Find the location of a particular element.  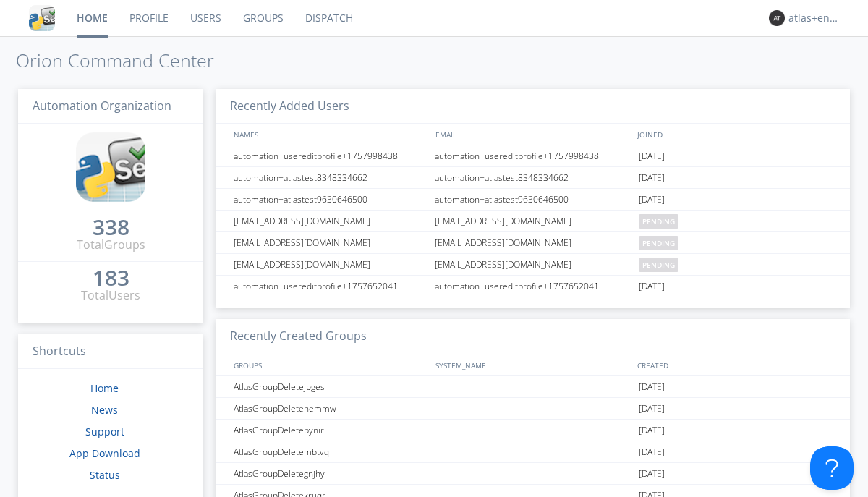

div: AtlasGroupDeletepynir is located at coordinates (330, 430).